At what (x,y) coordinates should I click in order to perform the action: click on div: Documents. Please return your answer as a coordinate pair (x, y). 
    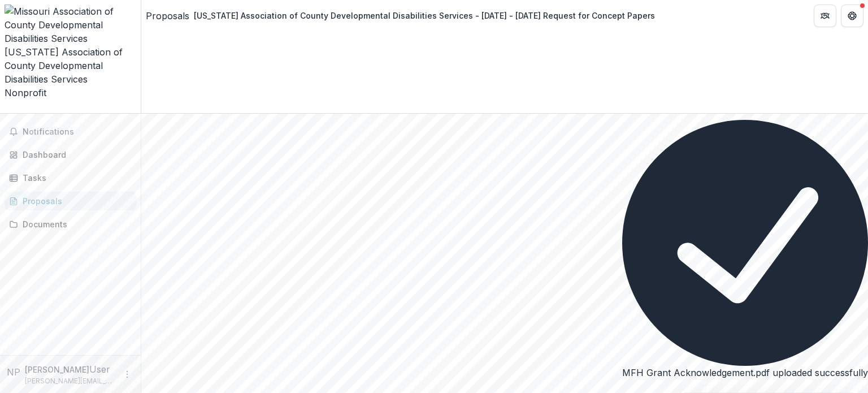
    Looking at the image, I should click on (75, 224).